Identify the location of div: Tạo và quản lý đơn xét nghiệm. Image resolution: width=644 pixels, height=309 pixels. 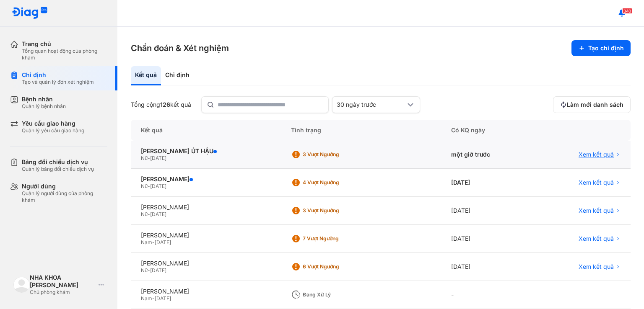
(58, 82).